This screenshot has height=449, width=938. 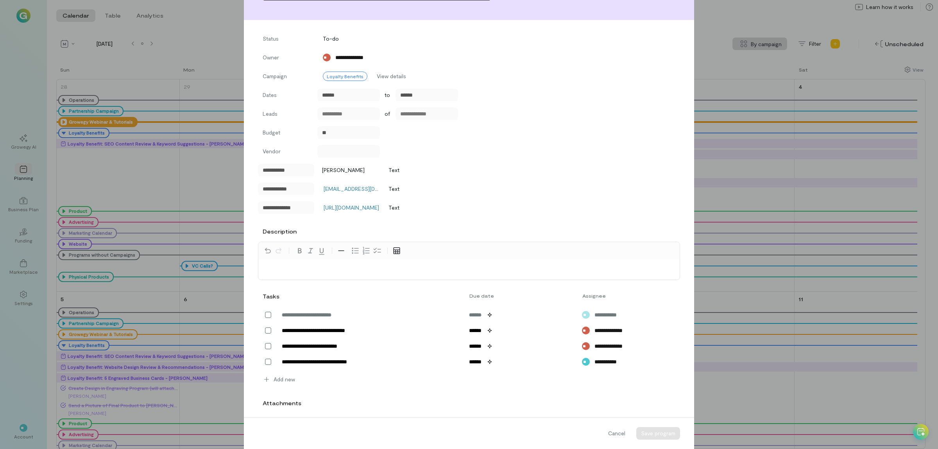 What do you see at coordinates (387, 114) in the screenshot?
I see `span: of` at bounding box center [387, 114].